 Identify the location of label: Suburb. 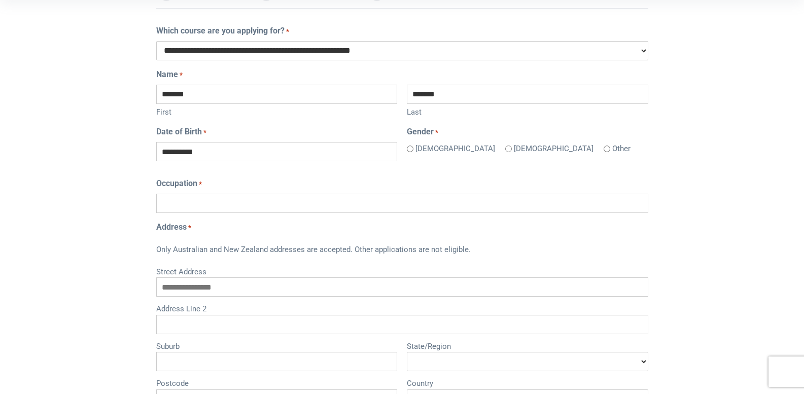
(276, 345).